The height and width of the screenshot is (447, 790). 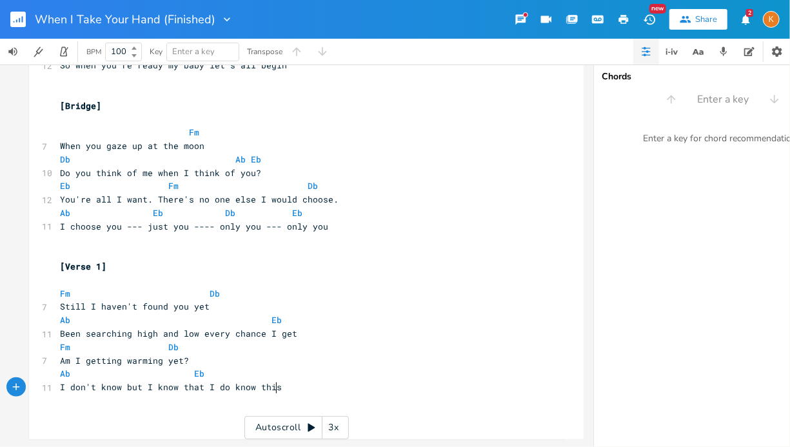 What do you see at coordinates (199, 199) in the screenshot?
I see `span: You're all I want. There's no one else I would choose.` at bounding box center [199, 199].